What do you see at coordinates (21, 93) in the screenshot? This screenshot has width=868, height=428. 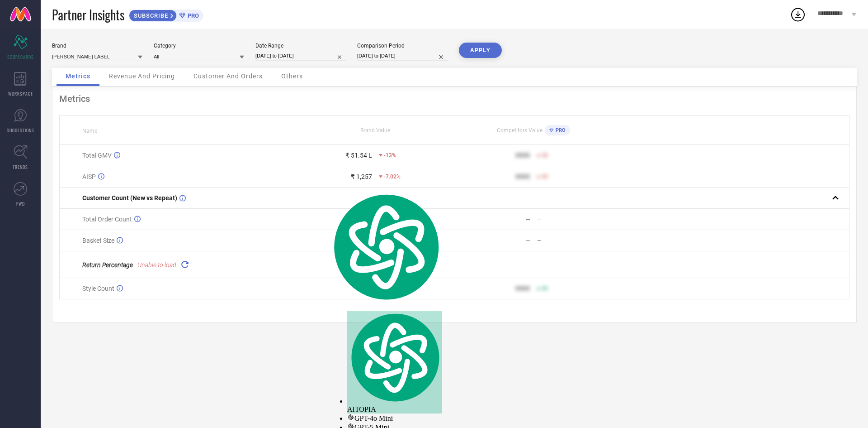 I see `span: WORKSPACE` at bounding box center [21, 93].